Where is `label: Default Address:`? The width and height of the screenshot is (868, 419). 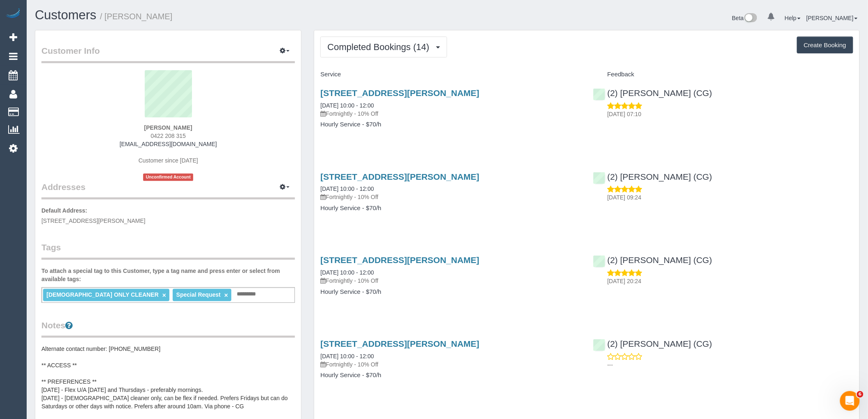
label: Default Address: is located at coordinates (64, 210).